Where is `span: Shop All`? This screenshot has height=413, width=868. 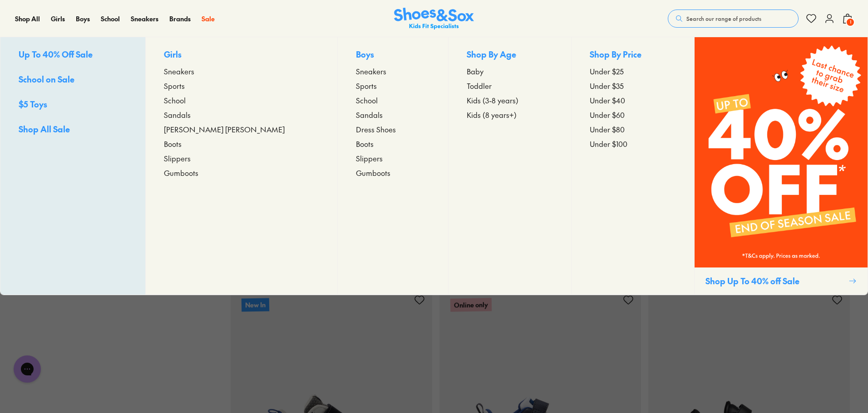 span: Shop All is located at coordinates (27, 19).